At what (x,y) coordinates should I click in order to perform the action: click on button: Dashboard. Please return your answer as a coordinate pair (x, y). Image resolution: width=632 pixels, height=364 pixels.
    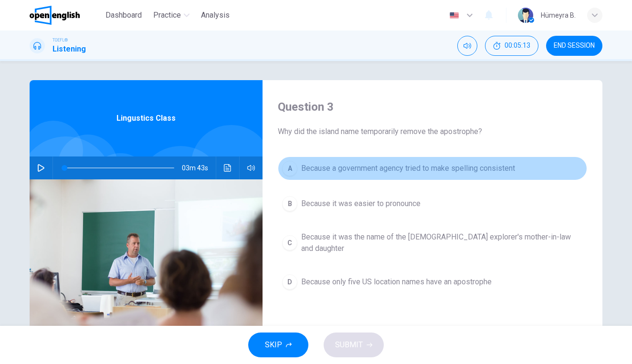
    Looking at the image, I should click on (124, 15).